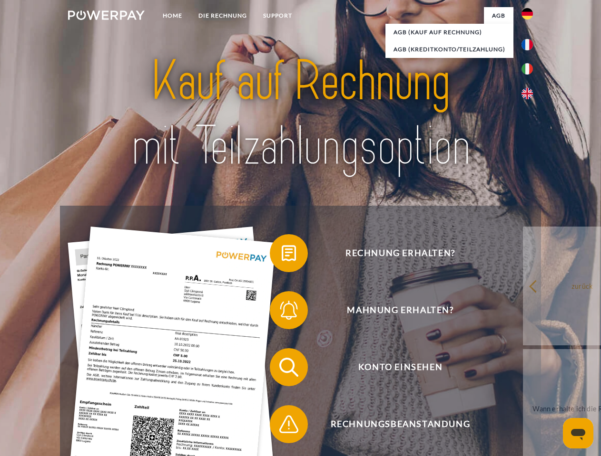 This screenshot has height=456, width=601. I want to click on button: Konto einsehen, so click(393, 368).